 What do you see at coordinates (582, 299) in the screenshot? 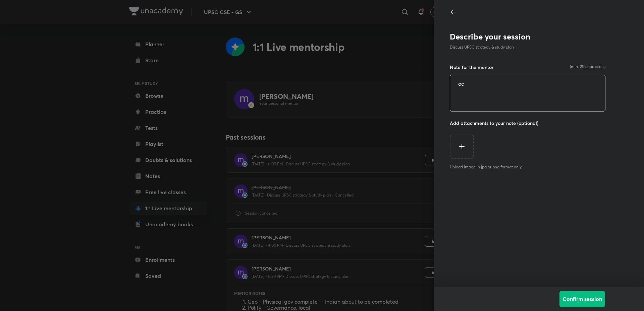
I see `button: Confirm session` at bounding box center [582, 299].